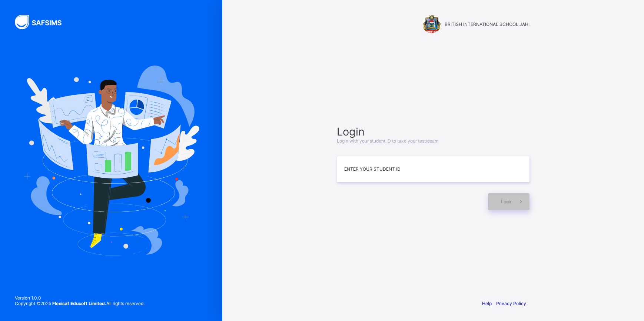 Image resolution: width=644 pixels, height=321 pixels. What do you see at coordinates (111, 160) in the screenshot?
I see `img: Hero Image` at bounding box center [111, 160].